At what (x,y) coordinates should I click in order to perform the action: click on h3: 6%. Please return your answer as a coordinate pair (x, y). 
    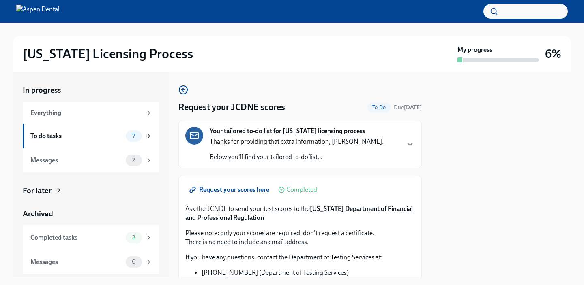
    Looking at the image, I should click on (553, 54).